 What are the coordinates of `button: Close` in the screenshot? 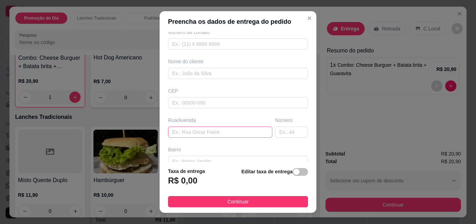 It's located at (309, 18).